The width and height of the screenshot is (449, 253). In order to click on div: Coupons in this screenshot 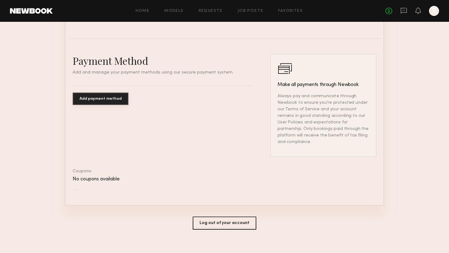, I will do `click(224, 171)`.